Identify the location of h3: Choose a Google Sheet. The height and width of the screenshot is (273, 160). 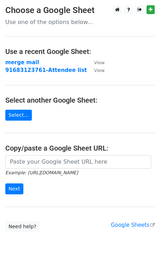
(80, 10).